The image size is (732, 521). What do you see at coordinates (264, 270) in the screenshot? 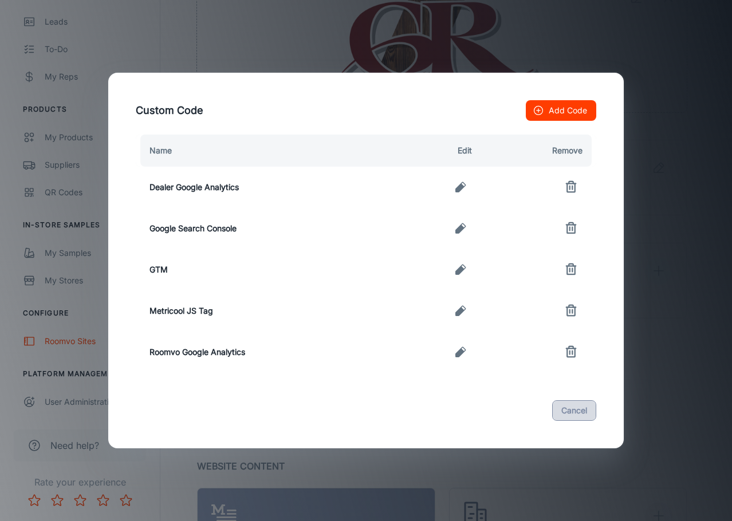
I see `td: GTM` at bounding box center [264, 270].